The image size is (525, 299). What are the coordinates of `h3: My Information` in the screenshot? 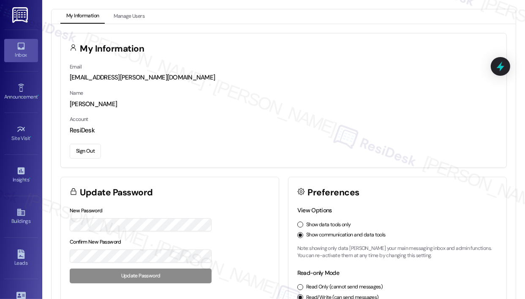 It's located at (112, 49).